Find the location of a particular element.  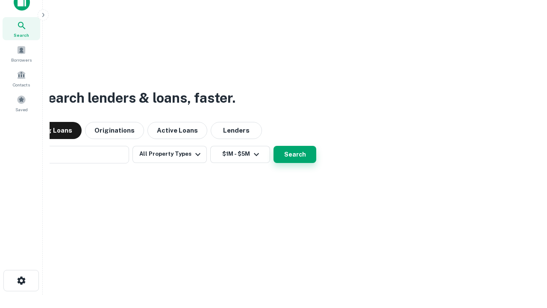

span: Contacts is located at coordinates (21, 85).